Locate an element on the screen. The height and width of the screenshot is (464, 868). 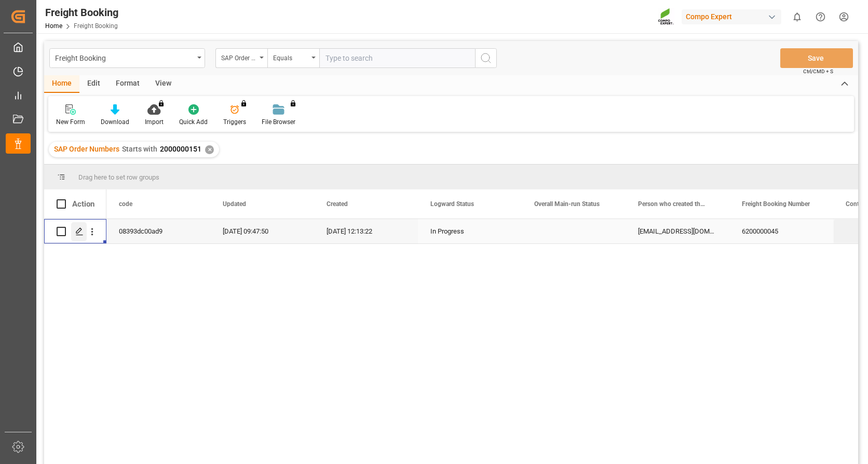
div: View is located at coordinates (163, 84).